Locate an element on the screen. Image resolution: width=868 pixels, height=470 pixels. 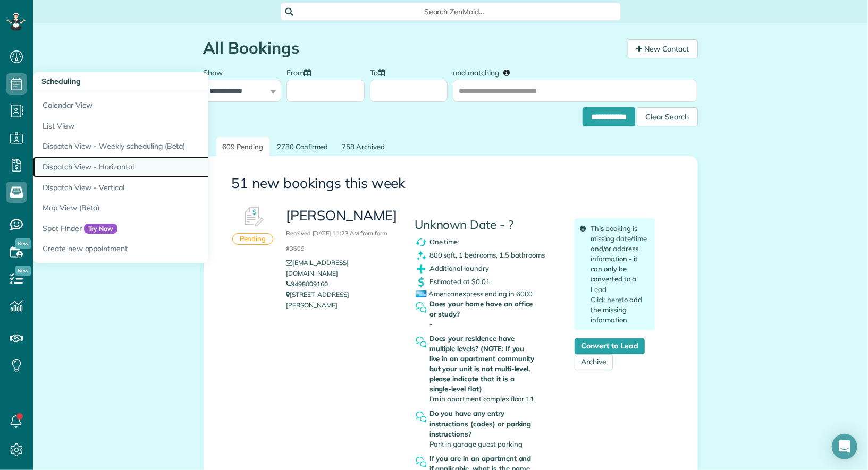
a: List View is located at coordinates (166, 126).